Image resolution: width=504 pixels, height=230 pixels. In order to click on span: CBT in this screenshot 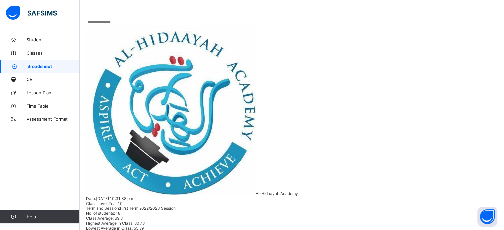, I will do `click(53, 80)`.